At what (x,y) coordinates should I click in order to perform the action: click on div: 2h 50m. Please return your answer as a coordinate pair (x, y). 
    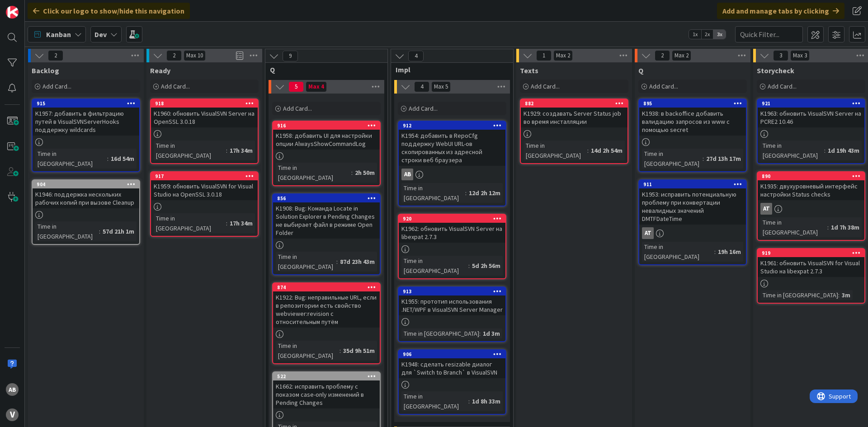
    Looking at the image, I should click on (365, 172).